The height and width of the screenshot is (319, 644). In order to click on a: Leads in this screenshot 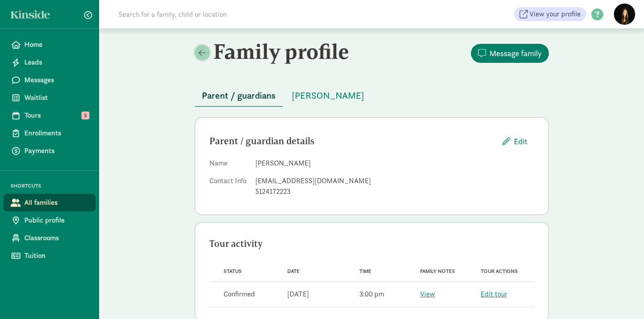, I will do `click(50, 62)`.